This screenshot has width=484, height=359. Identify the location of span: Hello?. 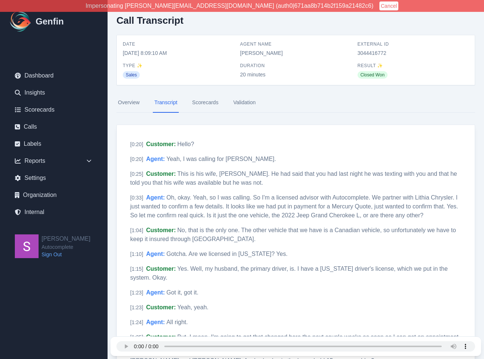
(186, 144).